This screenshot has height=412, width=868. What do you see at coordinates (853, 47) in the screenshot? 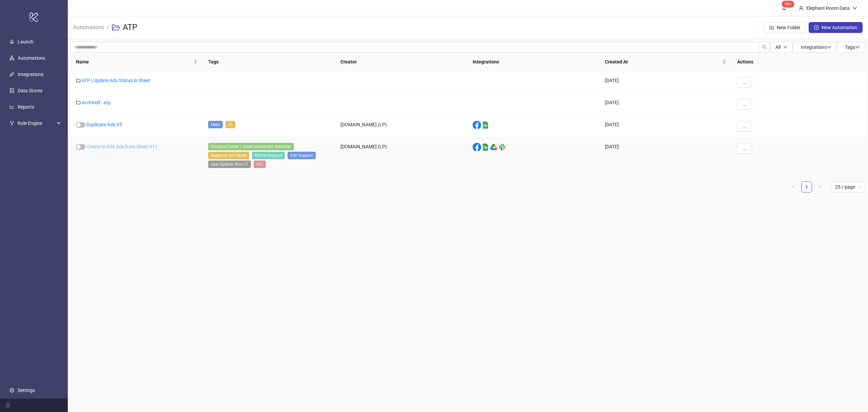
I see `span: Tags` at bounding box center [853, 47].